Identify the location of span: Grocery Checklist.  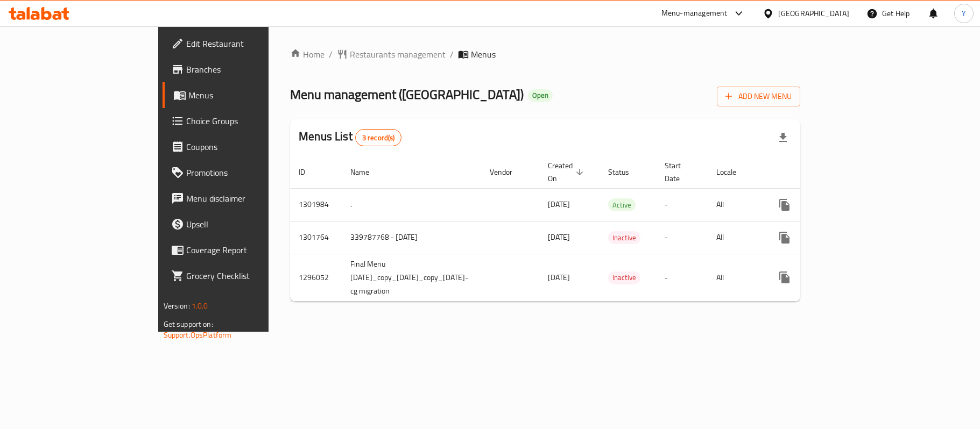
(250, 276).